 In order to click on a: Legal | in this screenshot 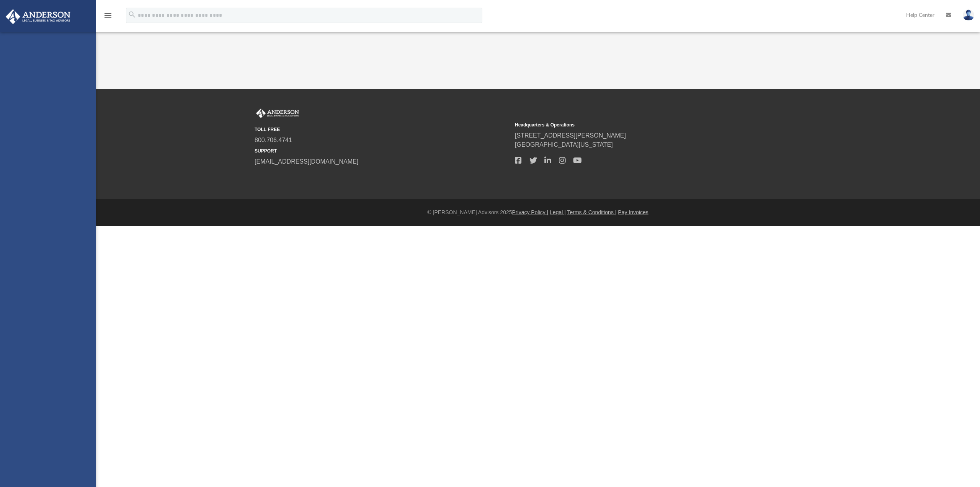, I will do `click(558, 212)`.